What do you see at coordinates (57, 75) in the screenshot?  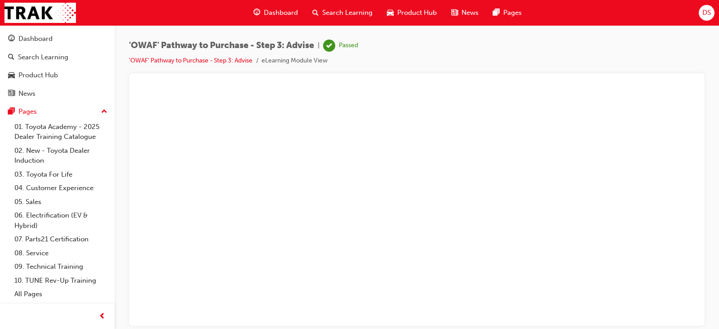 I see `a: Product Hub` at bounding box center [57, 75].